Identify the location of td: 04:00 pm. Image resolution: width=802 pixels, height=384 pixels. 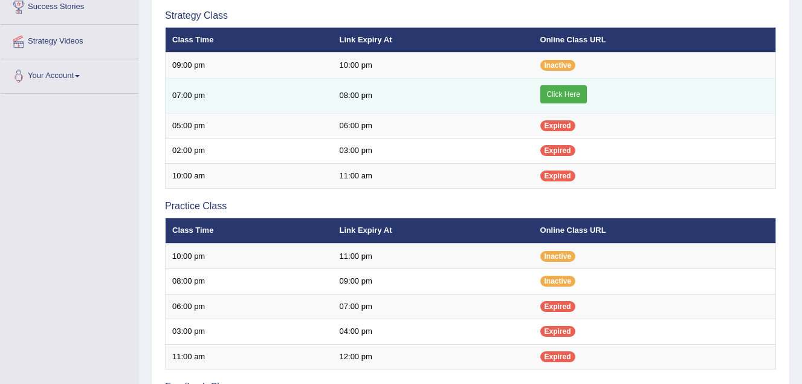
(433, 332).